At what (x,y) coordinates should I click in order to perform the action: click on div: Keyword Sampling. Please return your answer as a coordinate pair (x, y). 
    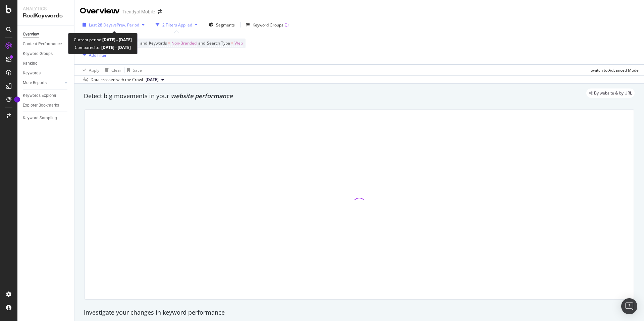
    Looking at the image, I should click on (40, 118).